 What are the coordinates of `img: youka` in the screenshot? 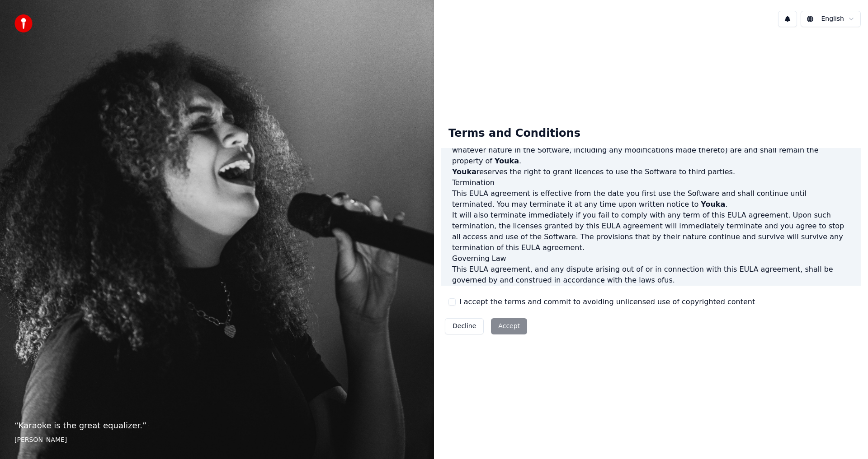 It's located at (24, 24).